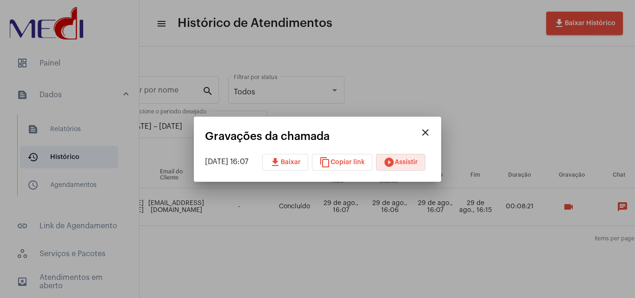 This screenshot has width=635, height=298. What do you see at coordinates (325, 162) in the screenshot?
I see `mat-icon: content_copy` at bounding box center [325, 162].